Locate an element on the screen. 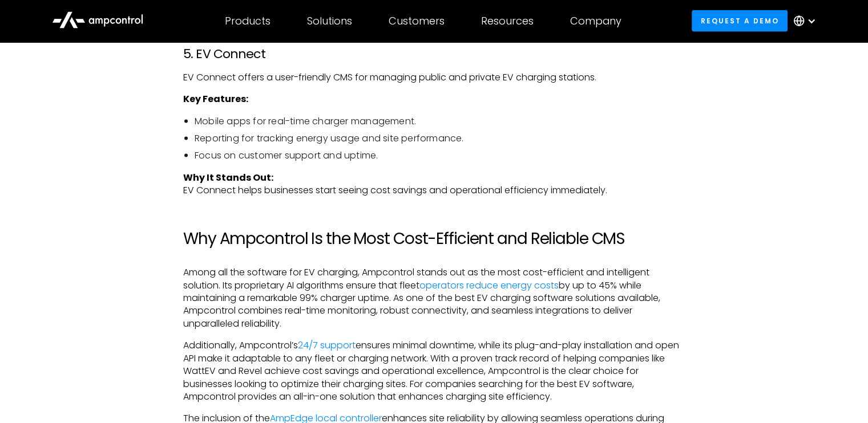 The height and width of the screenshot is (423, 868). div: Company is located at coordinates (596, 21).